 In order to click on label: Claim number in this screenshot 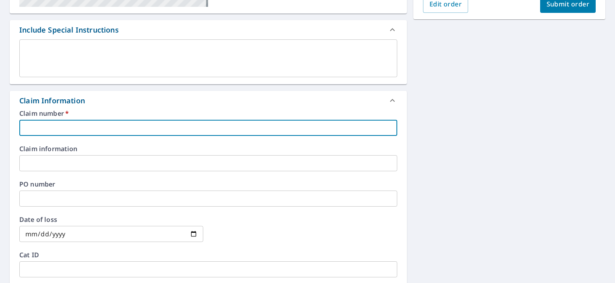, I will do `click(208, 114)`.